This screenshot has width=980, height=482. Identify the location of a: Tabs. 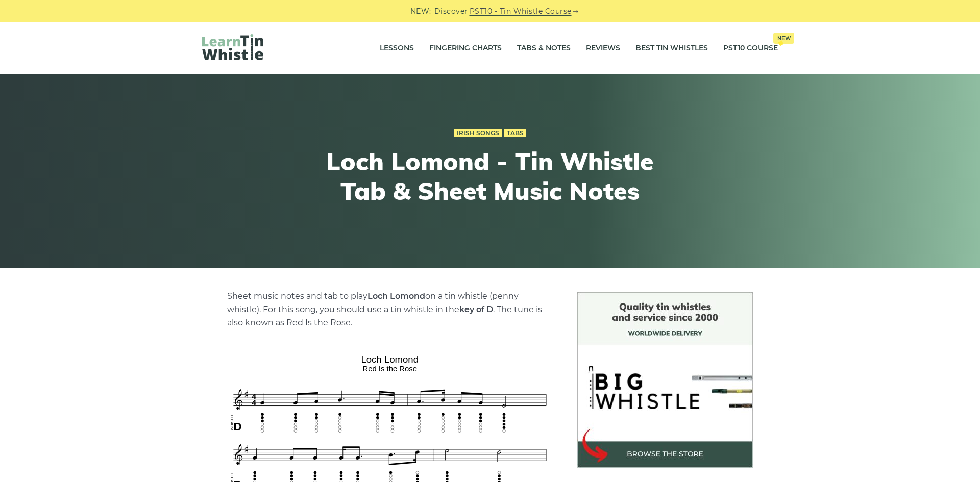
(515, 133).